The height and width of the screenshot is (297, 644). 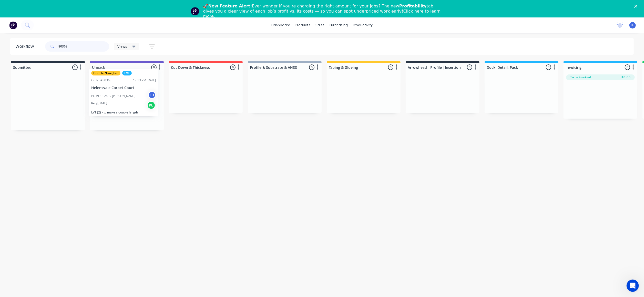 What do you see at coordinates (122, 46) in the screenshot?
I see `span: Views` at bounding box center [122, 46].